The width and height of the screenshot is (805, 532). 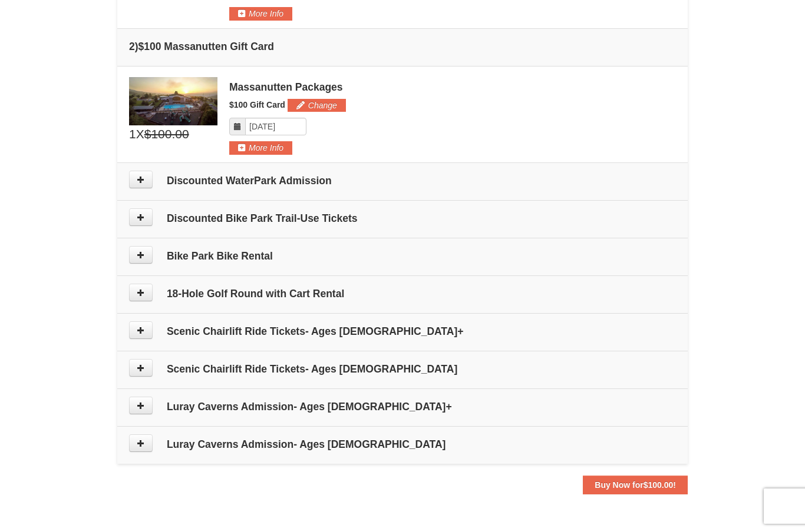 I want to click on button: Change, so click(x=317, y=105).